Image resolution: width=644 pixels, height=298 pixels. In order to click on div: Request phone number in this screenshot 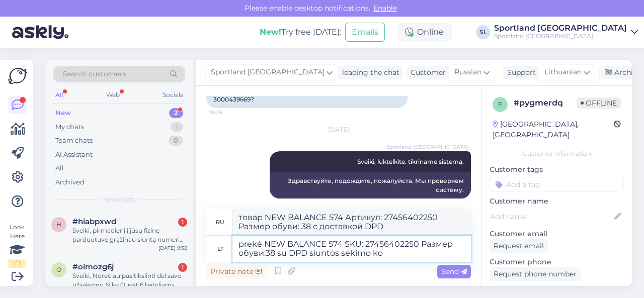, I will do `click(534, 274)`.